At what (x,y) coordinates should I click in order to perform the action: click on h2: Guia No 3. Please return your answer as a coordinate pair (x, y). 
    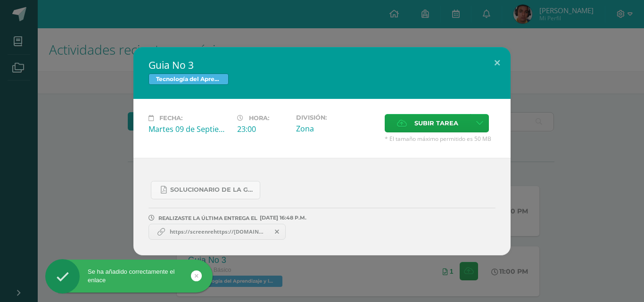
    Looking at the image, I should click on (322, 65).